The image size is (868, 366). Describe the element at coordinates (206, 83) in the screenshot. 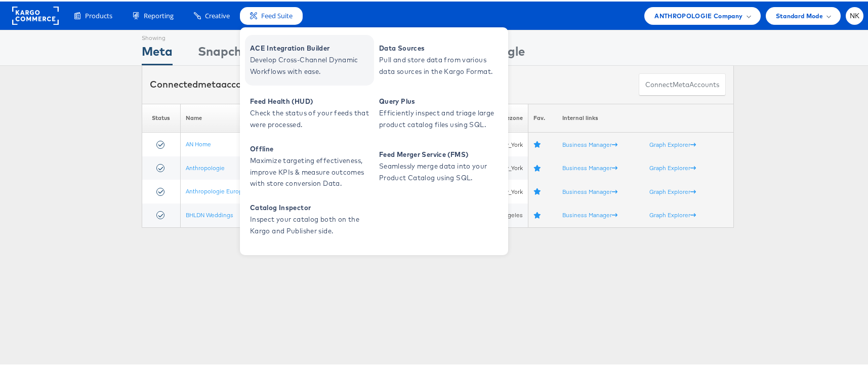

I see `div: Connected accounts` at that location.